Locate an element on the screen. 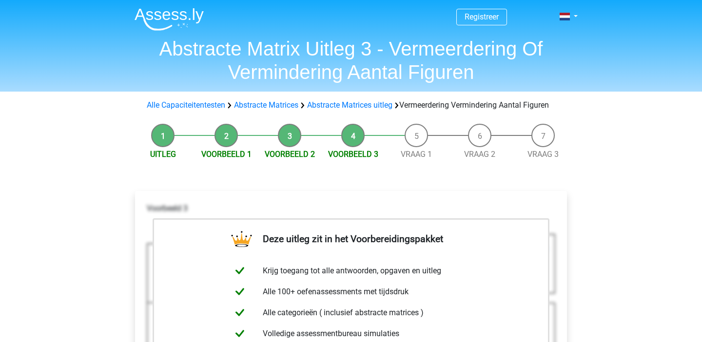  a: Vraag 3 is located at coordinates (543, 154).